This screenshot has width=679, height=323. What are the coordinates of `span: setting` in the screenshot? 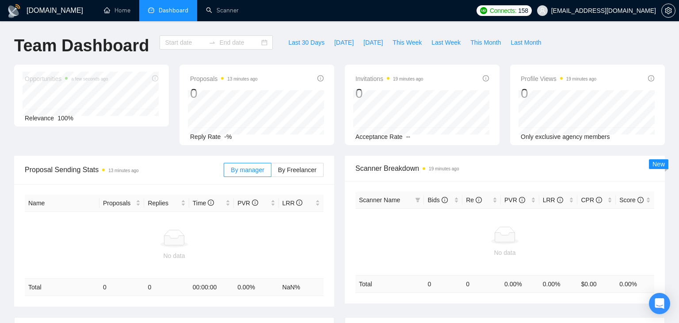 It's located at (668, 11).